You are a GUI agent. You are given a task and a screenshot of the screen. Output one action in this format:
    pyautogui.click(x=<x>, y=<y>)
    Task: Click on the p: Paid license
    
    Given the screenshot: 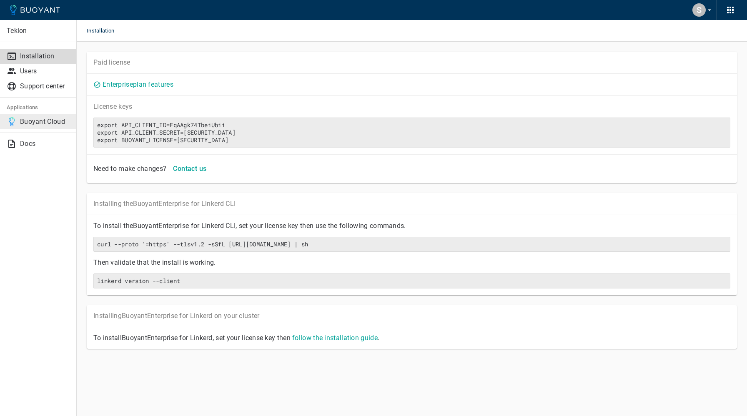 What is the action you would take?
    pyautogui.click(x=412, y=63)
    